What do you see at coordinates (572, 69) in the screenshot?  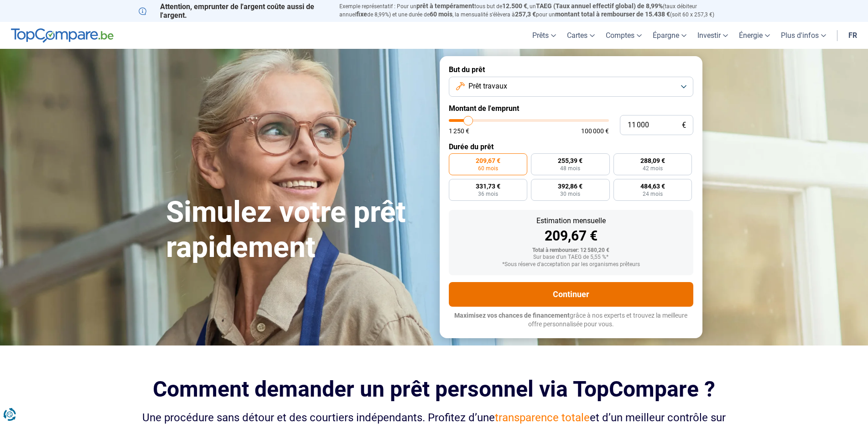 I see `label: But du prêt` at bounding box center [572, 69].